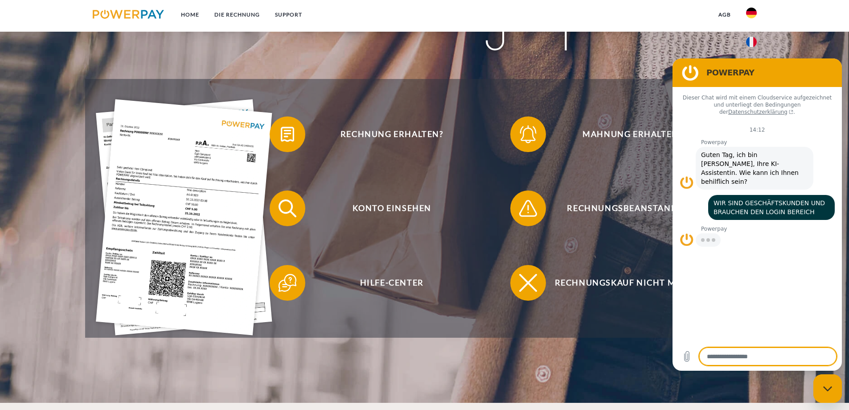  What do you see at coordinates (626, 134) in the screenshot?
I see `button: Mahnung erhalten?` at bounding box center [626, 134].